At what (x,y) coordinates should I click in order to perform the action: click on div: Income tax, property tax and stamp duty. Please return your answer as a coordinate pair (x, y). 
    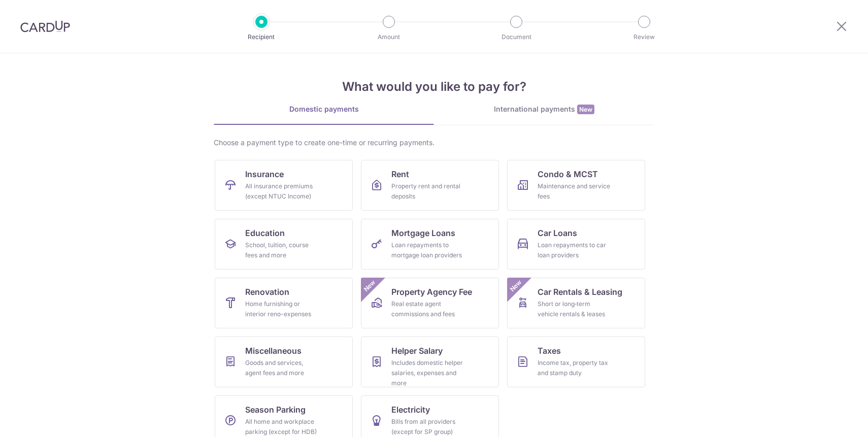
    Looking at the image, I should click on (574, 368).